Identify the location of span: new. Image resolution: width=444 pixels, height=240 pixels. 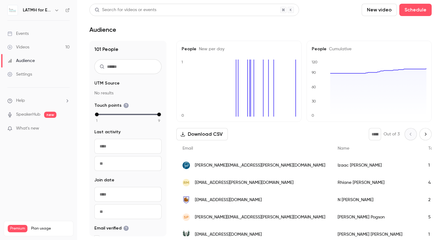
(50, 115).